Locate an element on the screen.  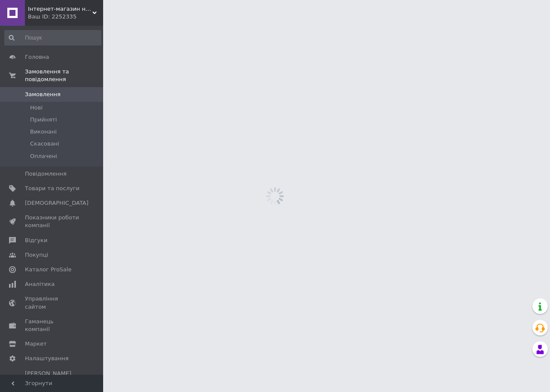
span: Каталог ProSale is located at coordinates (48, 270).